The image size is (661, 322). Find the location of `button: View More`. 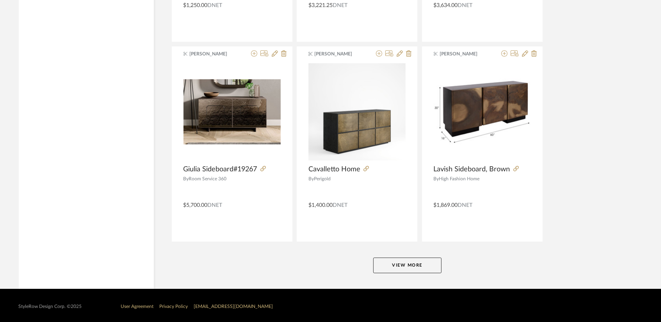

button: View More is located at coordinates (407, 266).